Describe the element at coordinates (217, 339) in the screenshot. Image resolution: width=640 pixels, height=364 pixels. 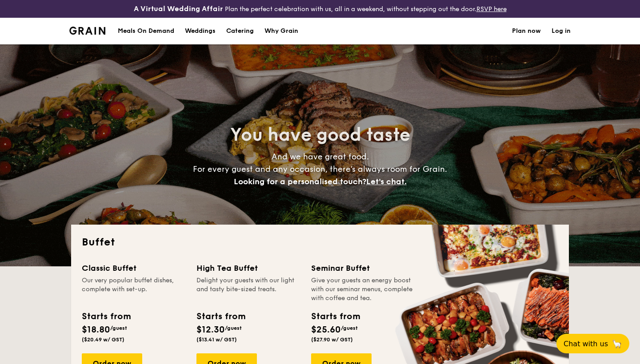
I see `span: ($13.41 w/ GST)` at that location.